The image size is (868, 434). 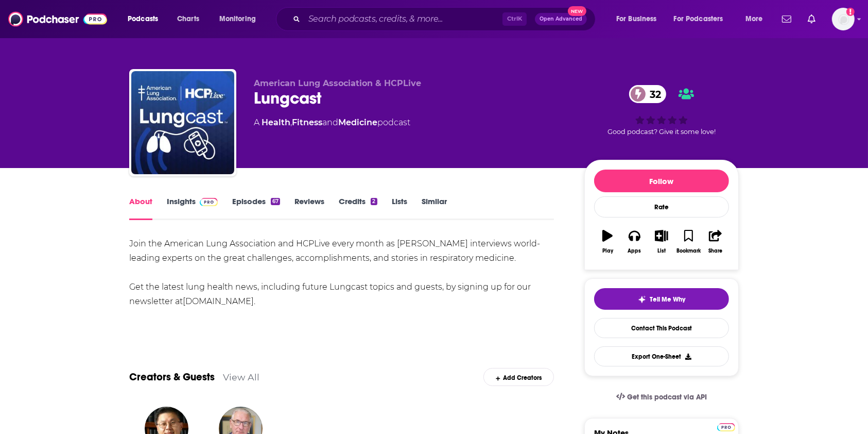 What do you see at coordinates (662, 131) in the screenshot?
I see `span: Good podcast? Give it some love!` at bounding box center [662, 131].